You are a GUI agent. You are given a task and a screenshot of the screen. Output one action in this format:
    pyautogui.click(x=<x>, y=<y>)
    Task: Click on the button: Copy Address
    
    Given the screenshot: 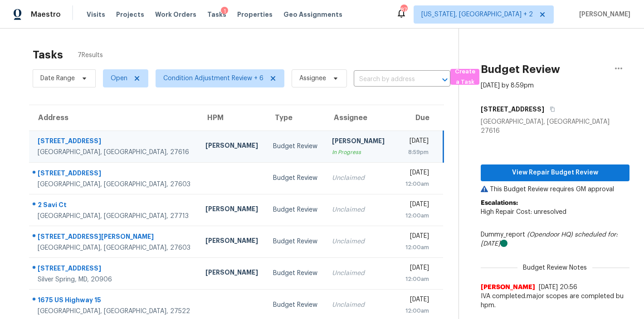 What is the action you would take?
    pyautogui.click(x=550, y=109)
    